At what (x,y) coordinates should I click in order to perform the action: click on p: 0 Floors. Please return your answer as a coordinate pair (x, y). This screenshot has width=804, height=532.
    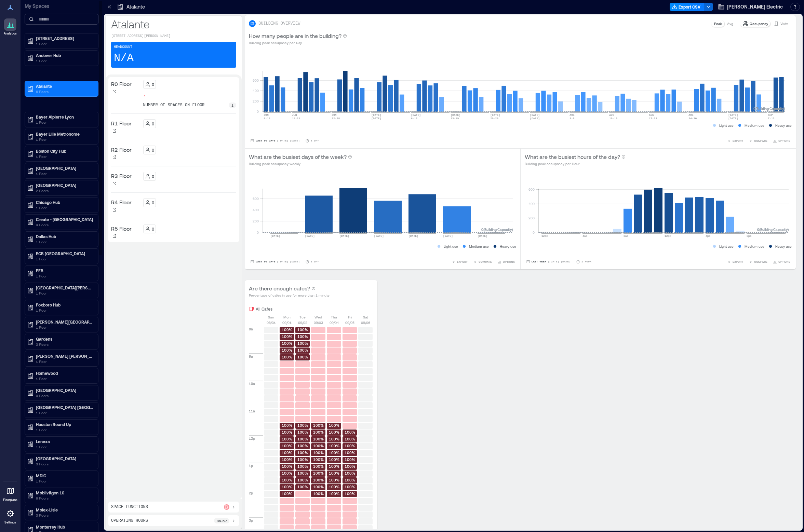
    Looking at the image, I should click on (65, 396).